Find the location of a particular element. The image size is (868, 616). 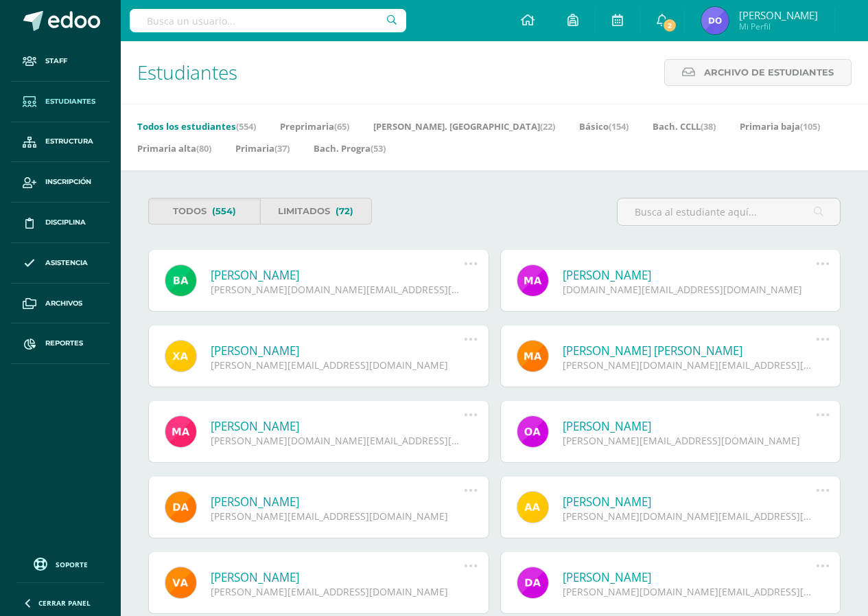

span: (53) is located at coordinates (378, 148).